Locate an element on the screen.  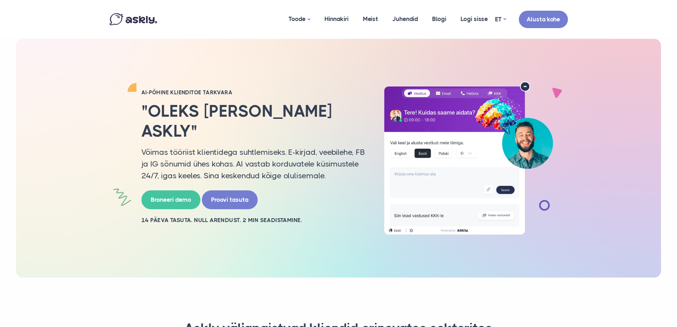
a: Alusta kohe is located at coordinates (543, 19).